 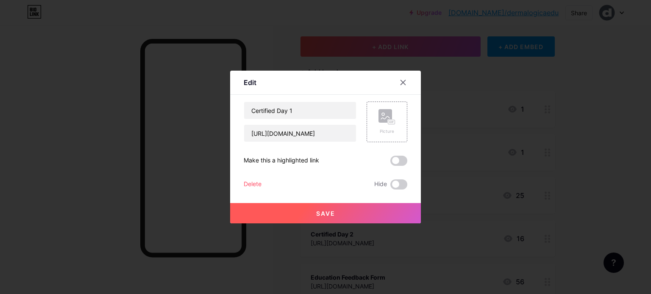 I want to click on span: Save, so click(x=325, y=214).